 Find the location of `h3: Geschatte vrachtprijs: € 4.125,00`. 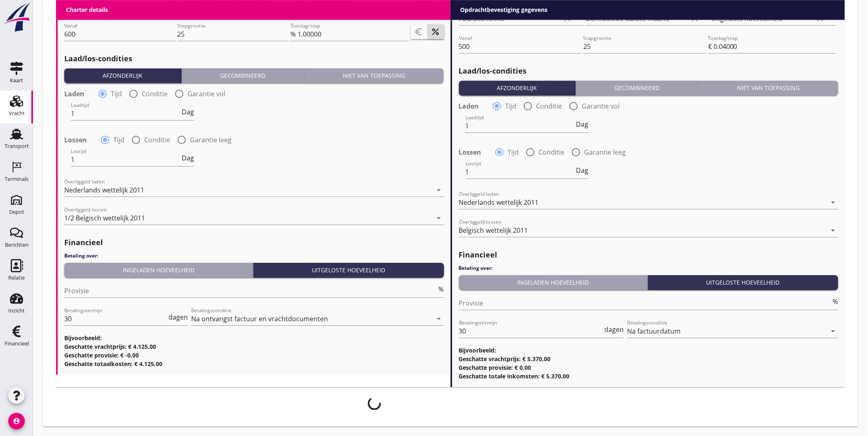

h3: Geschatte vrachtprijs: € 4.125,00 is located at coordinates (254, 346).